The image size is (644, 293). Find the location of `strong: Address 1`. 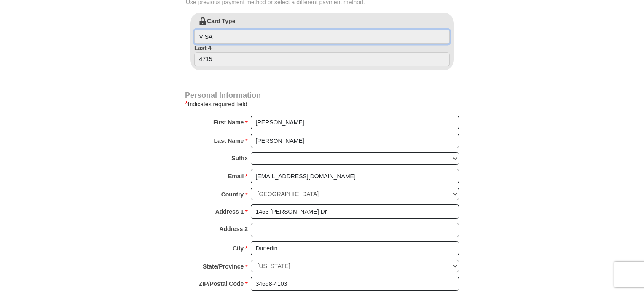

strong: Address 1 is located at coordinates (229, 212).